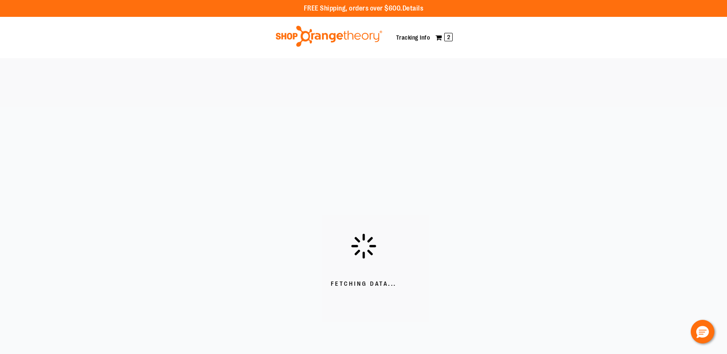  I want to click on a: Tracking Info, so click(413, 37).